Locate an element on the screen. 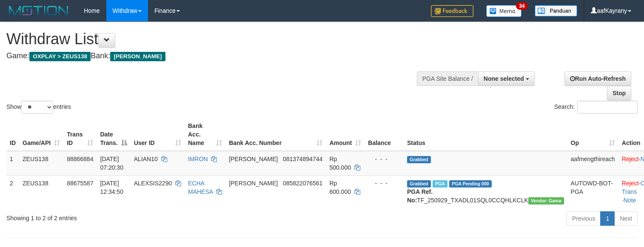  a: Run Auto-Refresh is located at coordinates (597, 79).